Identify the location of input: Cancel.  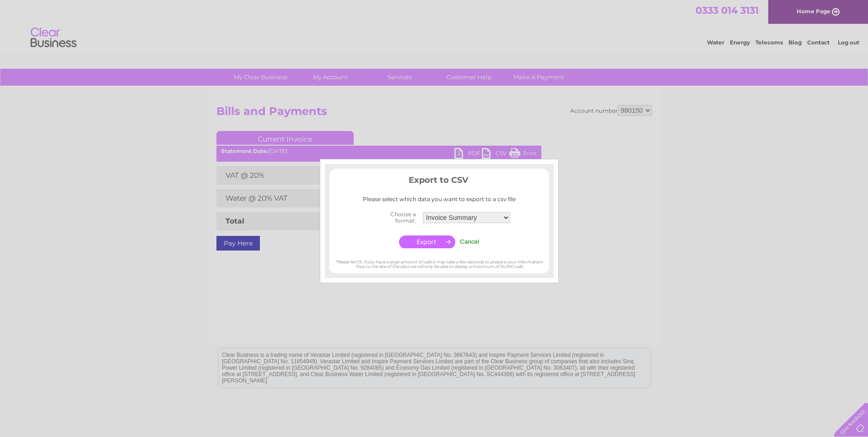
(469, 241).